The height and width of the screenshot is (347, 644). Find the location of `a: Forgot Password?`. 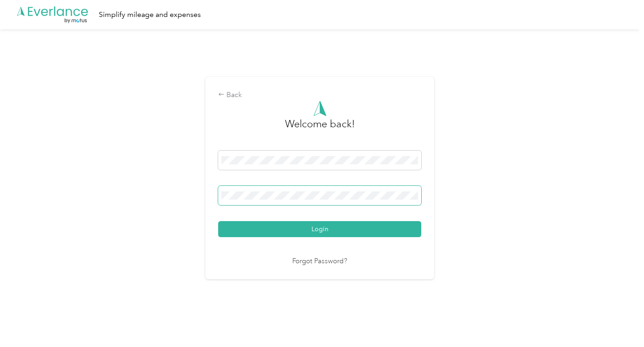

a: Forgot Password? is located at coordinates (320, 261).